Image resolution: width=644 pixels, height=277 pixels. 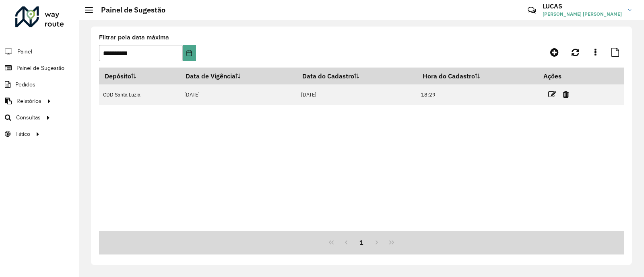 I want to click on span: Tático, so click(x=23, y=134).